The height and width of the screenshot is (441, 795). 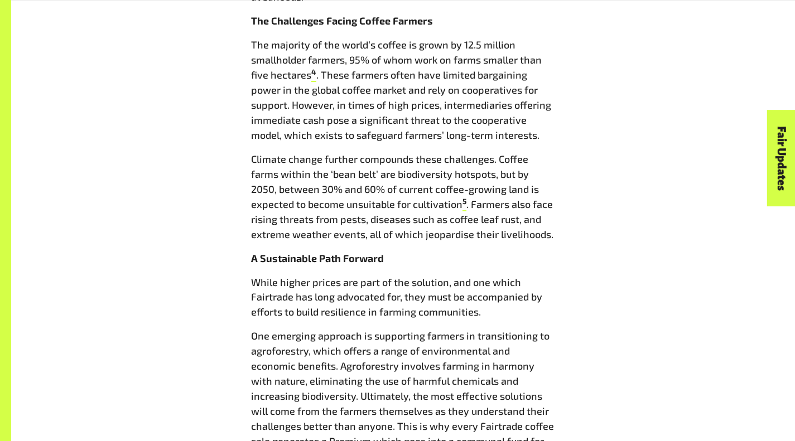 What do you see at coordinates (313, 72) in the screenshot?
I see `sup: 4` at bounding box center [313, 72].